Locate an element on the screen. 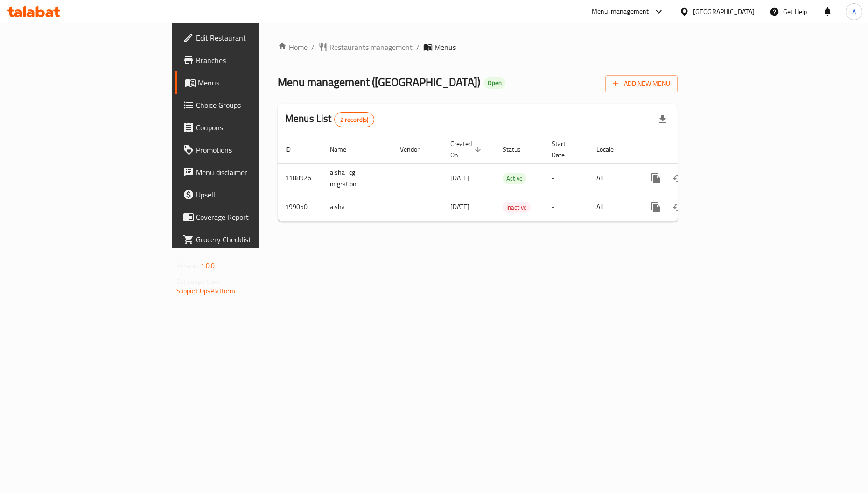 The image size is (868, 493). span: ID is located at coordinates (294, 149).